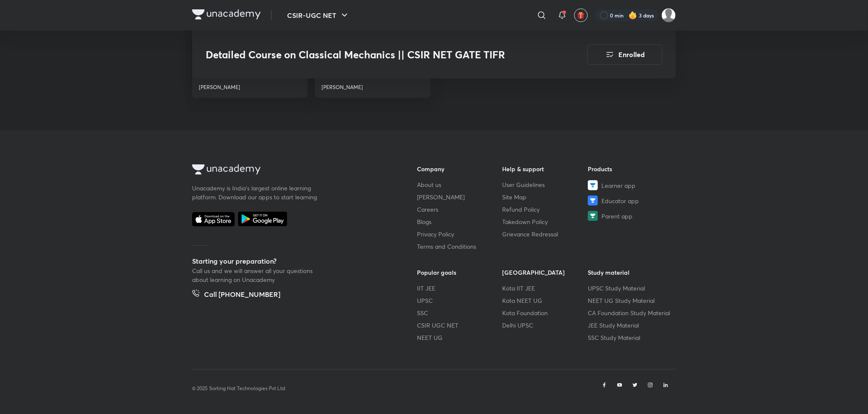  I want to click on h6: Help & support, so click(545, 169).